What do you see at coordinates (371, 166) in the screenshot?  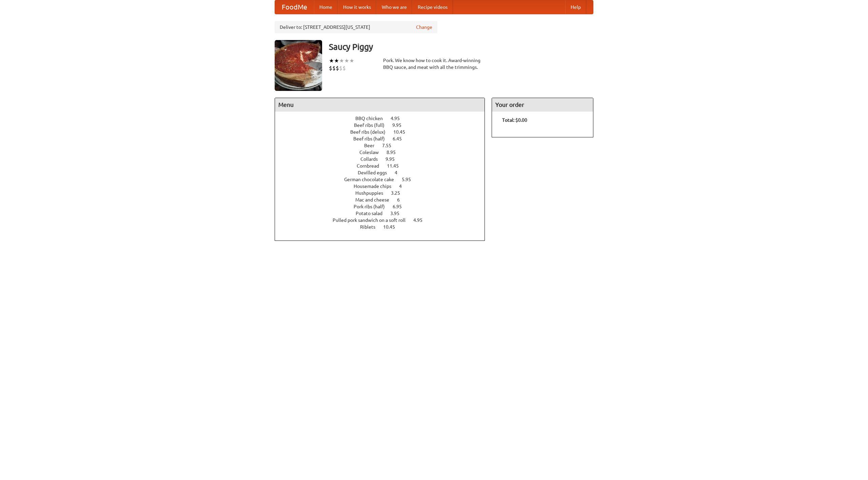 I see `span: Cornbread` at bounding box center [371, 166].